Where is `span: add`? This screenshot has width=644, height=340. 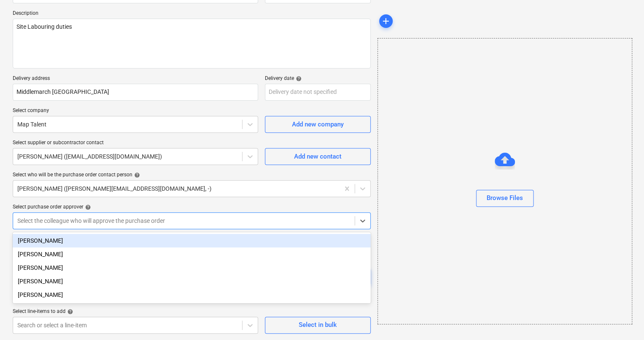 span: add is located at coordinates (386, 21).